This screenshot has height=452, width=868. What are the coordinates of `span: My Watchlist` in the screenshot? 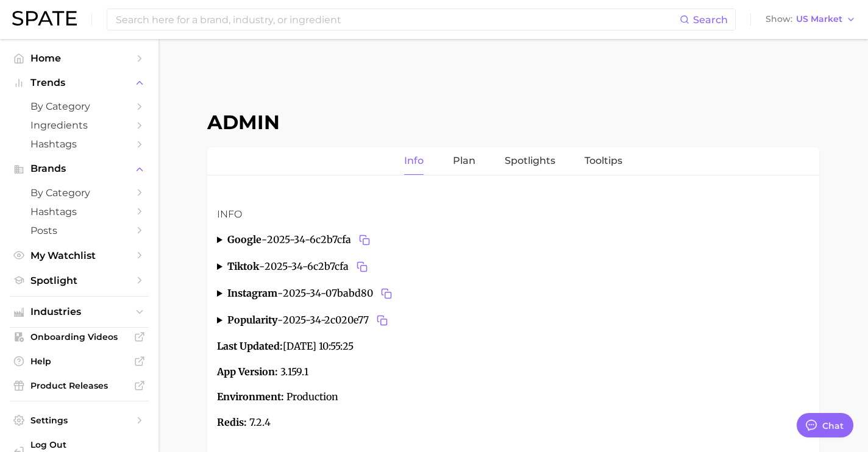 It's located at (79, 255).